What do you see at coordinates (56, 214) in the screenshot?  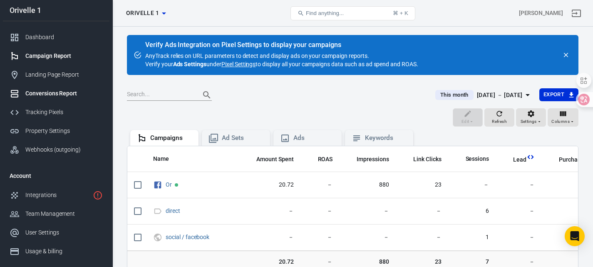 I see `a: Team Management` at bounding box center [56, 214].